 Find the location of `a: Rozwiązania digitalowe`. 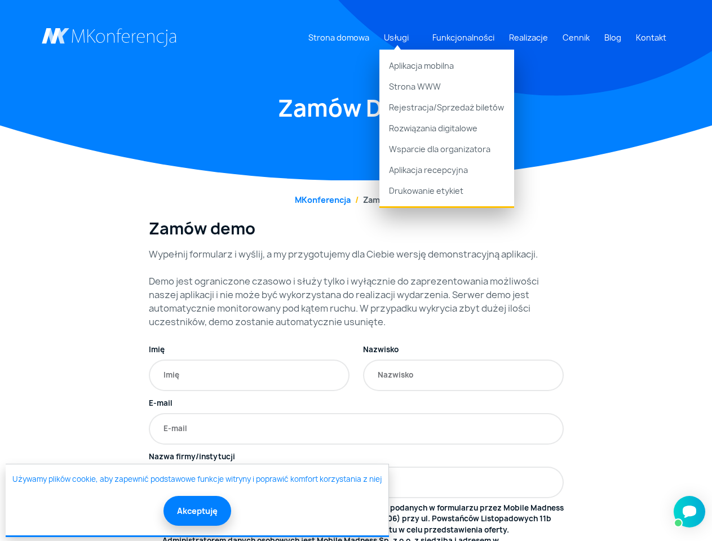

a: Rozwiązania digitalowe is located at coordinates (446, 128).